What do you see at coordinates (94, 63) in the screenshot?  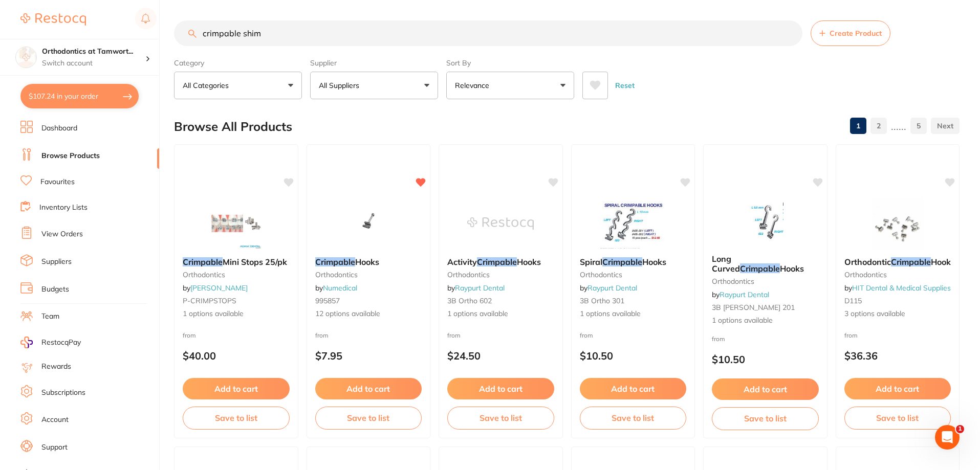 I see `p: Switch account` at bounding box center [94, 63].